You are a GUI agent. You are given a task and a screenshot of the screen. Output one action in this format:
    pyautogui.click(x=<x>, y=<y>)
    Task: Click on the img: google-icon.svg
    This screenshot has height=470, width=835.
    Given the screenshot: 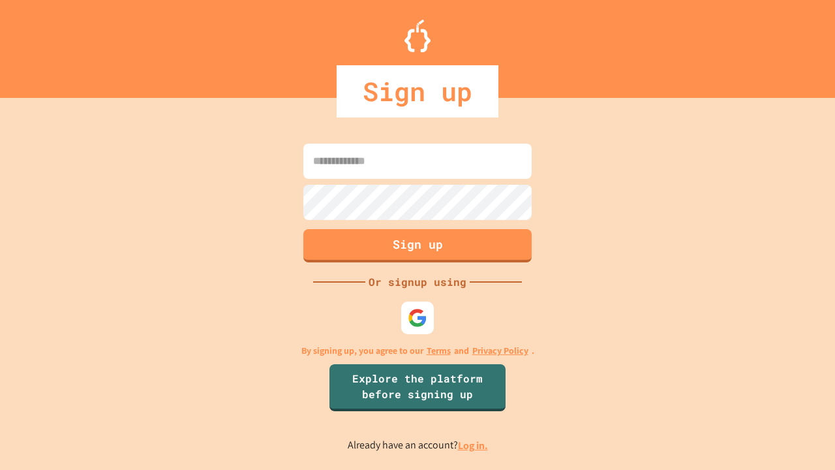 What is the action you would take?
    pyautogui.click(x=418, y=318)
    